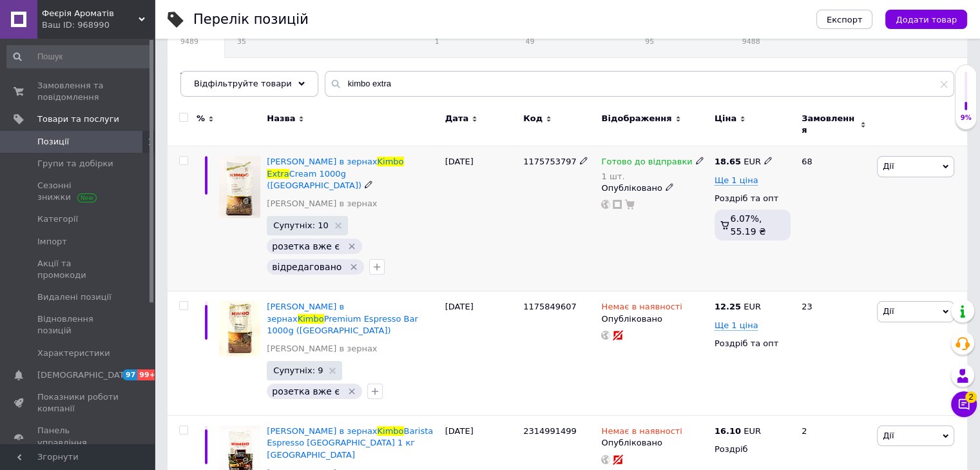  I want to click on span: 1175849607, so click(550, 306).